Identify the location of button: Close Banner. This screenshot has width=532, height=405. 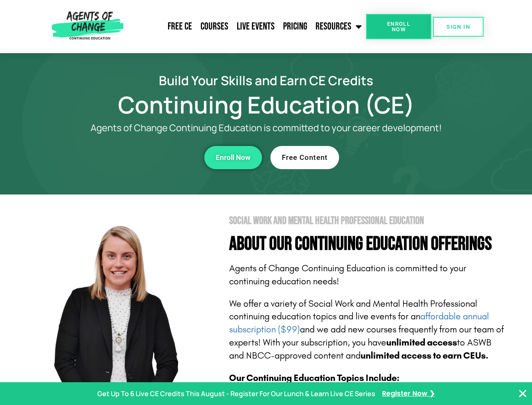
(523, 393).